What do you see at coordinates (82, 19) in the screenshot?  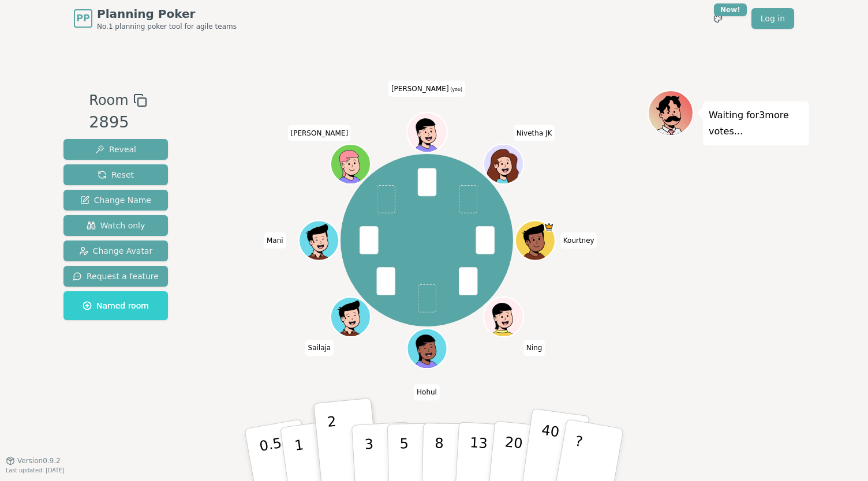 I see `span: PP` at bounding box center [82, 19].